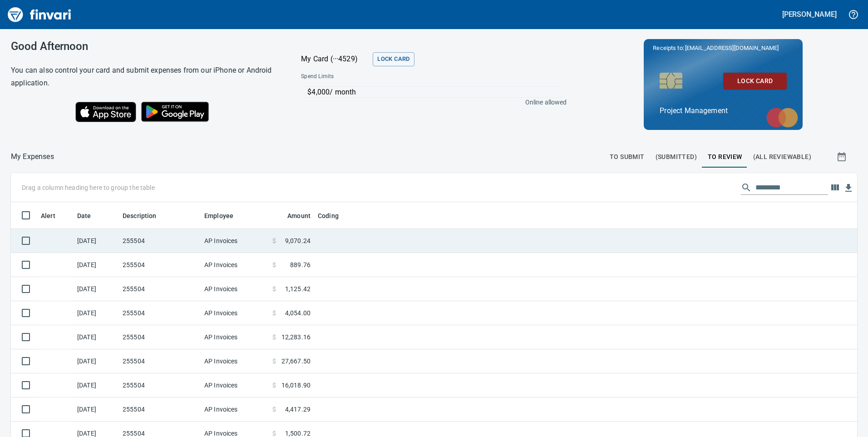  I want to click on img: Finvari, so click(39, 15).